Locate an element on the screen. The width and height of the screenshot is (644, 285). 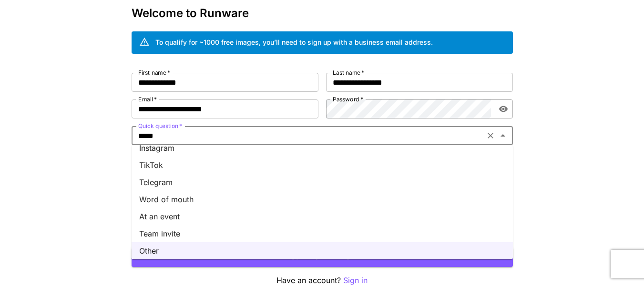
li: Other is located at coordinates (322, 251).